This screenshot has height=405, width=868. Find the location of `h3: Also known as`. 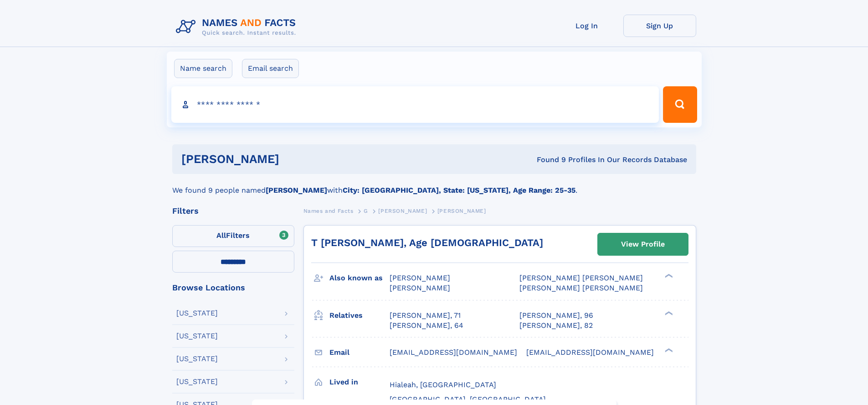

h3: Also known as is located at coordinates (360, 278).